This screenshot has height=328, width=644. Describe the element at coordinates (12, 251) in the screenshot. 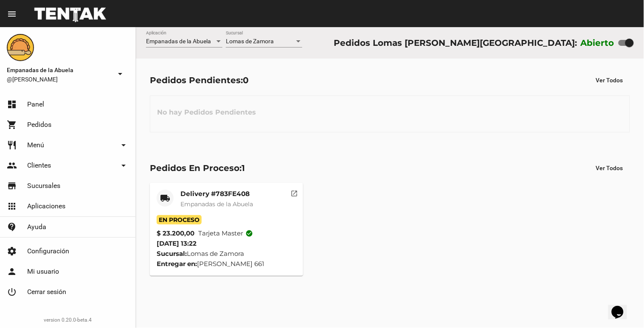

I see `mat-icon: settings` at that location.